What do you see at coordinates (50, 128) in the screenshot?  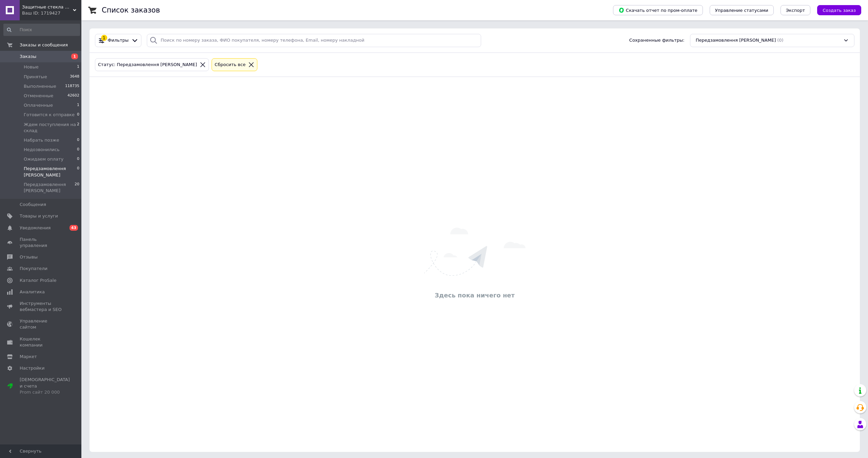 I see `span: Ждем поступления на склад` at bounding box center [50, 128].